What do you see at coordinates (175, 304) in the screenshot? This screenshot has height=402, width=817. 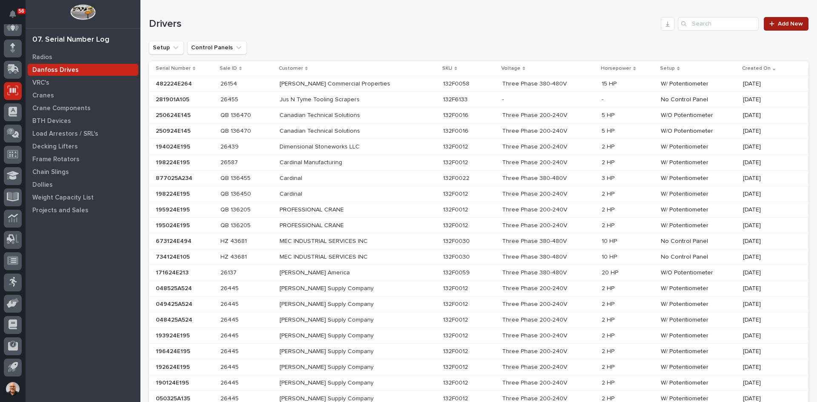 I see `p: 049425A524` at bounding box center [175, 304].